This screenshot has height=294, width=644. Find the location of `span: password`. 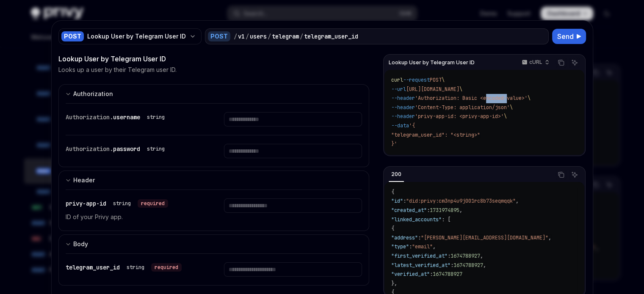

span: password is located at coordinates (127, 149).